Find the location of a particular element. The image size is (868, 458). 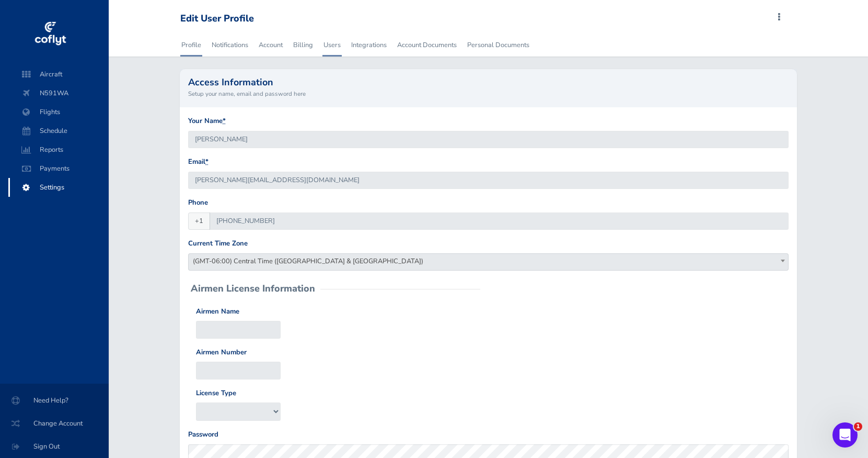

span: Change Account is located at coordinates (54, 424).